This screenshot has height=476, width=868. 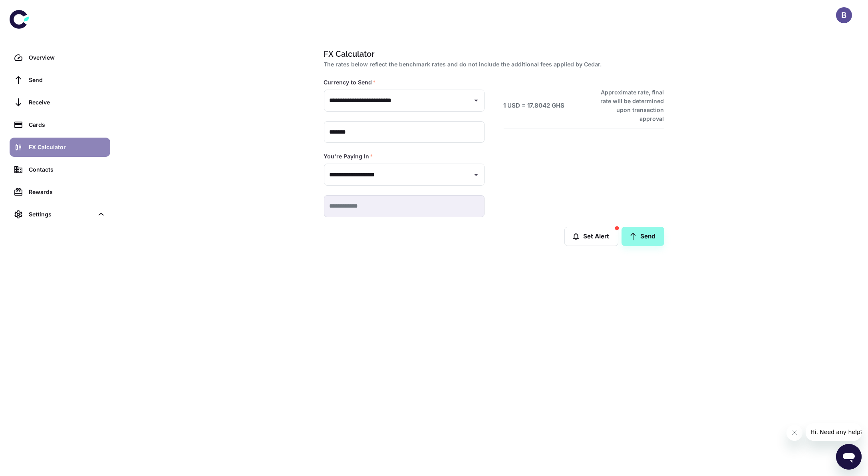 What do you see at coordinates (67, 125) in the screenshot?
I see `div: Cards` at bounding box center [67, 125].